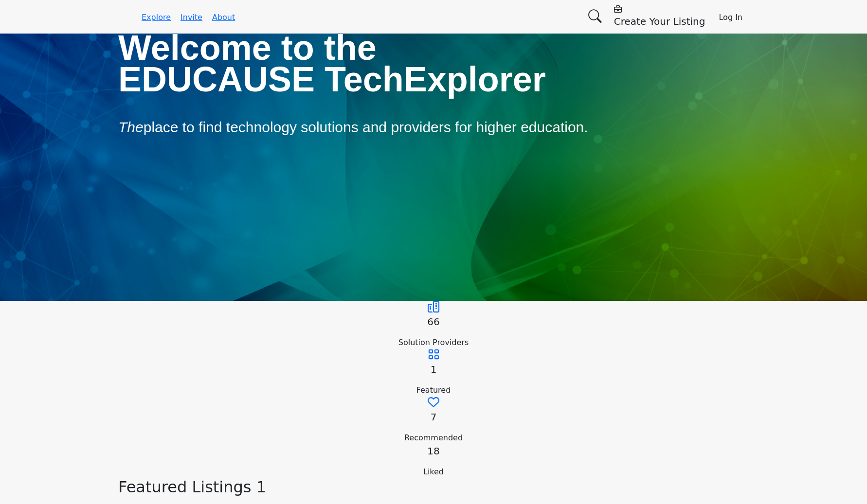  Describe the element at coordinates (434, 417) in the screenshot. I see `a: 7` at that location.